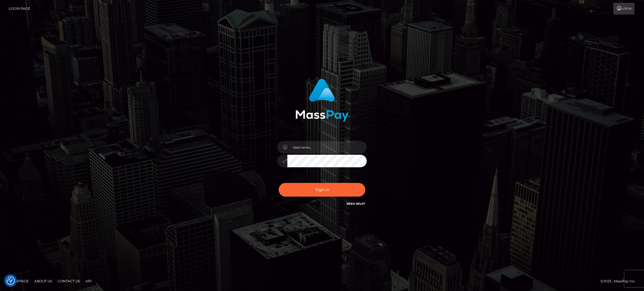  Describe the element at coordinates (43, 281) in the screenshot. I see `a: About Us` at that location.